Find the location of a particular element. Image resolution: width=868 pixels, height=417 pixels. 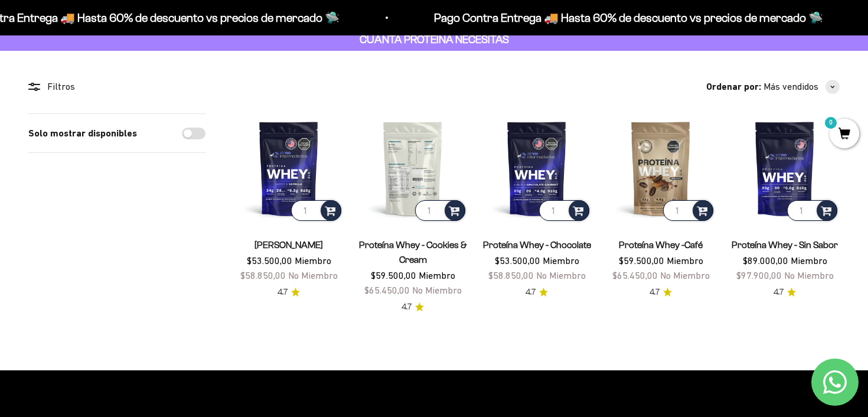

div: Filtros is located at coordinates (117, 87).